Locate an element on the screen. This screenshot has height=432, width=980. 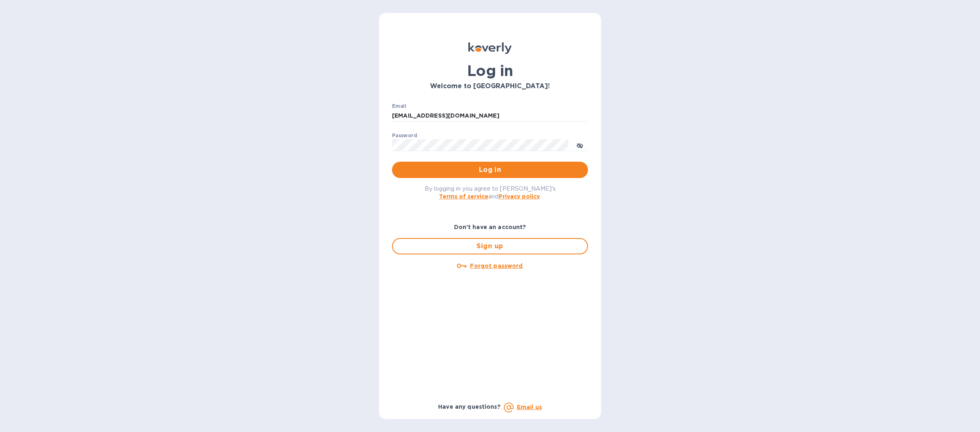
b: Privacy policy is located at coordinates (519, 197).